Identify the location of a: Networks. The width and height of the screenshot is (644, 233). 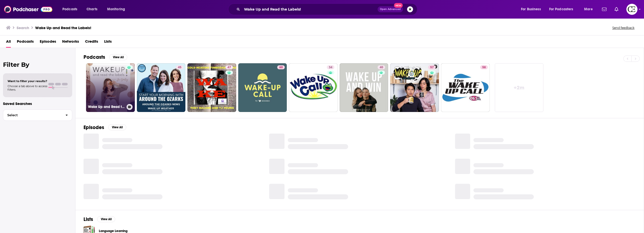
(70, 43).